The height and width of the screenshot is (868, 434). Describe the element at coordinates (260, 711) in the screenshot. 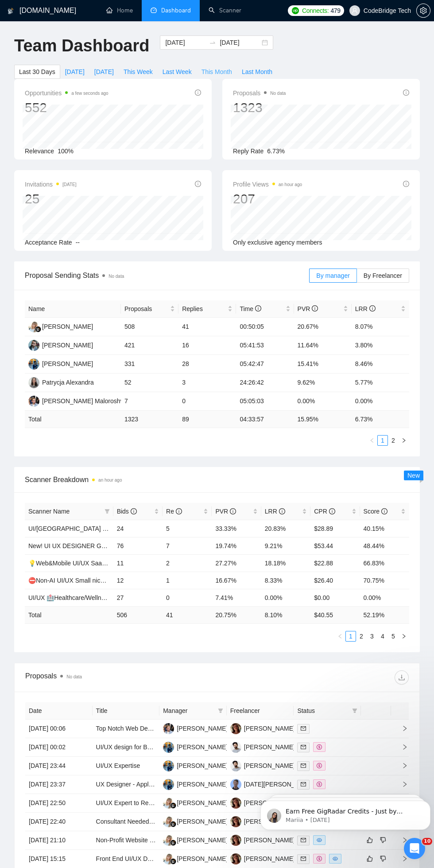

I see `th: Freelancer` at that location.